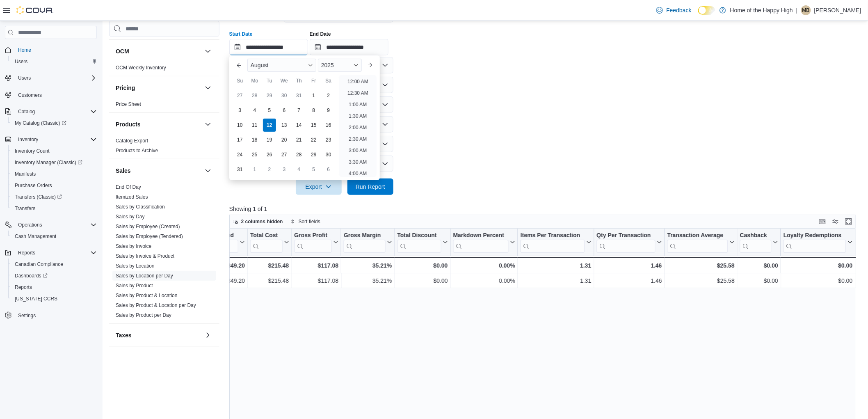  I want to click on button: Markdown Percent, so click(484, 242).